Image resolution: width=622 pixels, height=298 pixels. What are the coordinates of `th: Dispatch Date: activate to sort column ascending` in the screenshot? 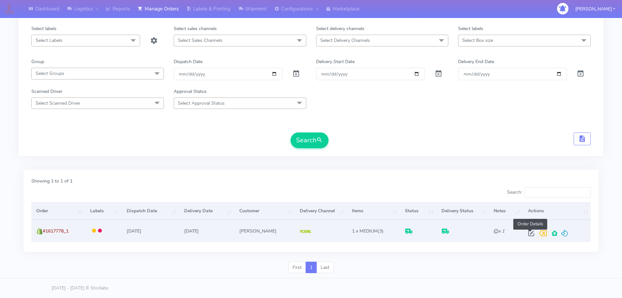 It's located at (151, 211).